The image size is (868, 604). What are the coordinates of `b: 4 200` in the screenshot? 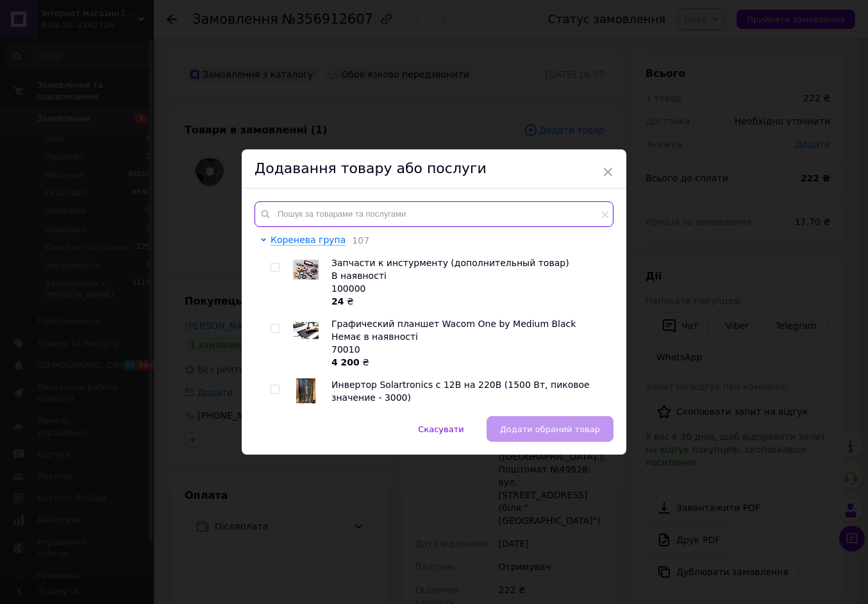 It's located at (346, 362).